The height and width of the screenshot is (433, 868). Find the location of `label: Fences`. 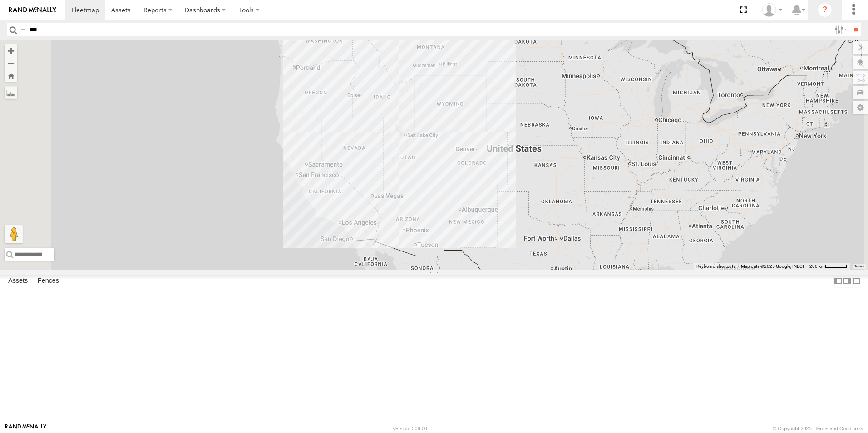

label: Fences is located at coordinates (48, 281).